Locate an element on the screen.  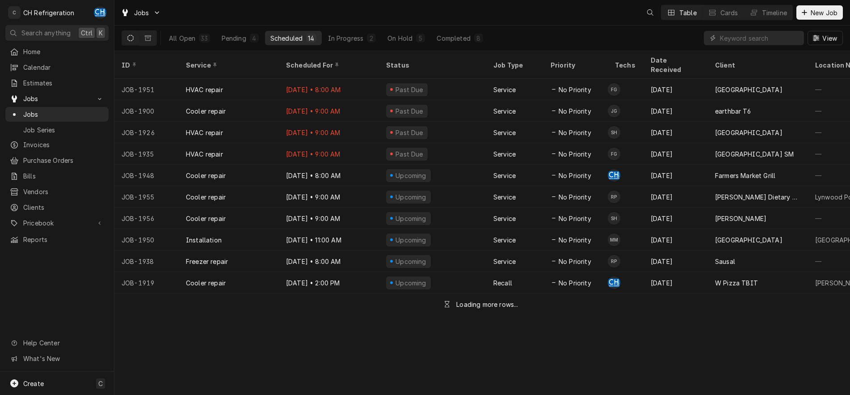
div: RP is located at coordinates (614, 197).